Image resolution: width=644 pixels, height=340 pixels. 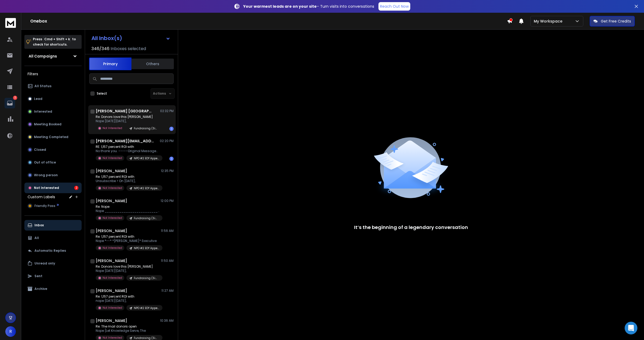 What do you see at coordinates (53, 124) in the screenshot?
I see `button: Meeting Booked` at bounding box center [53, 124].